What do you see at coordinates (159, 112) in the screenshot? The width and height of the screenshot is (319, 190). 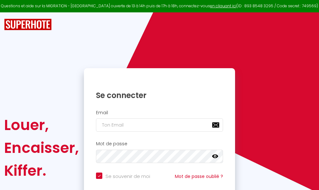 I see `h2: Email` at bounding box center [159, 112].